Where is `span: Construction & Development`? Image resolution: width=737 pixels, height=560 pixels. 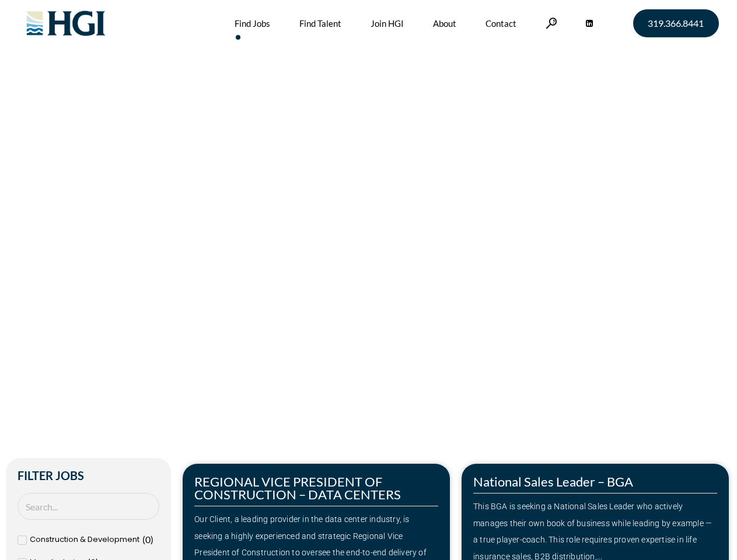
span: Construction & Development is located at coordinates (85, 539).